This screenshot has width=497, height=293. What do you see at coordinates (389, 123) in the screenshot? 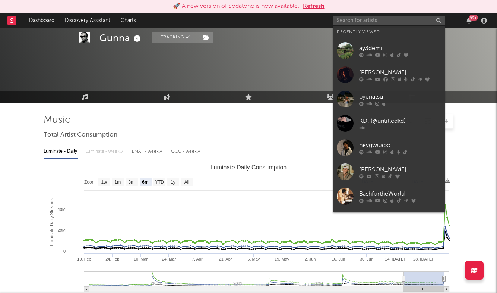
I see `a: KD! (@untitledkd)` at bounding box center [389, 123].